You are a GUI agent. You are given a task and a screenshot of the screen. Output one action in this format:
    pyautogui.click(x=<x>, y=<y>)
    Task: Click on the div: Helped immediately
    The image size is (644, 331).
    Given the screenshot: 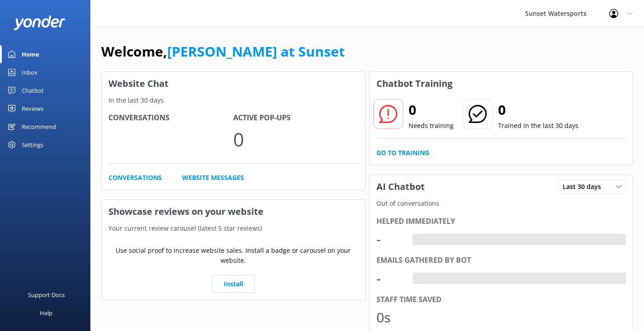 What is the action you would take?
    pyautogui.click(x=501, y=221)
    